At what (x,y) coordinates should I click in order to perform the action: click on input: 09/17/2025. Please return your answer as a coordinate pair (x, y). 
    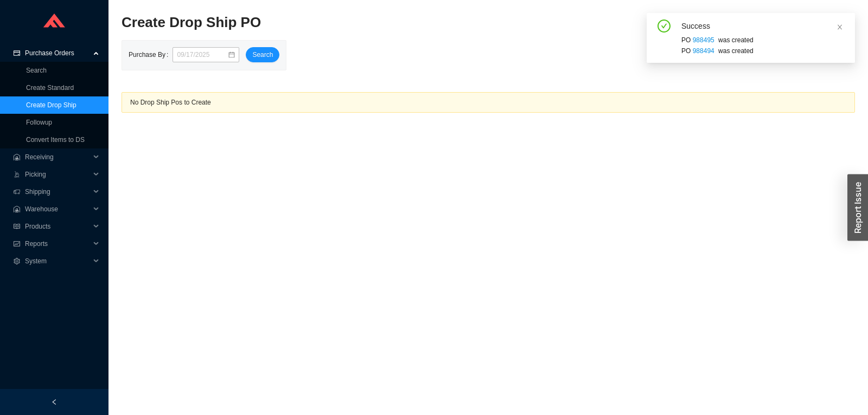
    Looking at the image, I should click on (202, 55).